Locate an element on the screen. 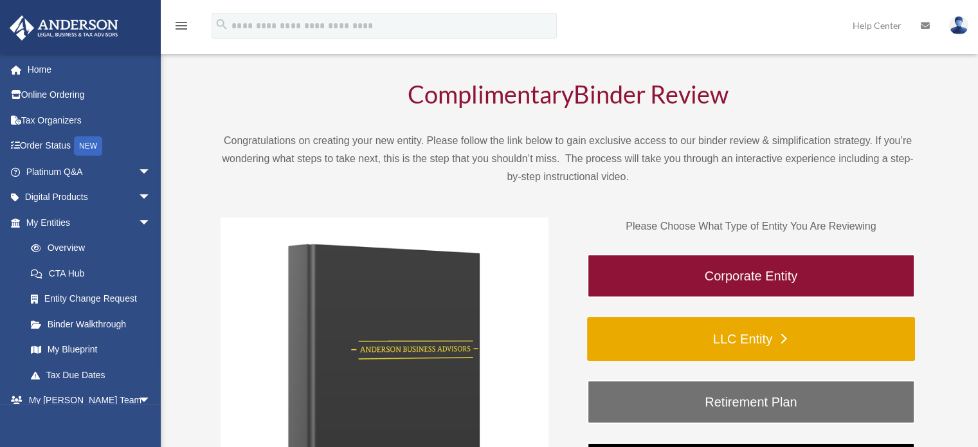 The width and height of the screenshot is (978, 447). a: Retirement Plan is located at coordinates (751, 402).